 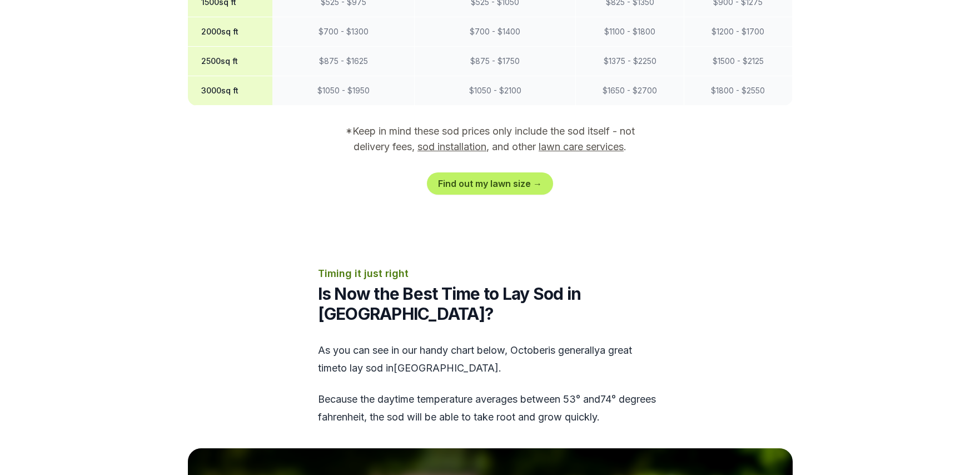 What do you see at coordinates (496, 61) in the screenshot?
I see `td: $ 875 - $ 1750` at bounding box center [496, 61].